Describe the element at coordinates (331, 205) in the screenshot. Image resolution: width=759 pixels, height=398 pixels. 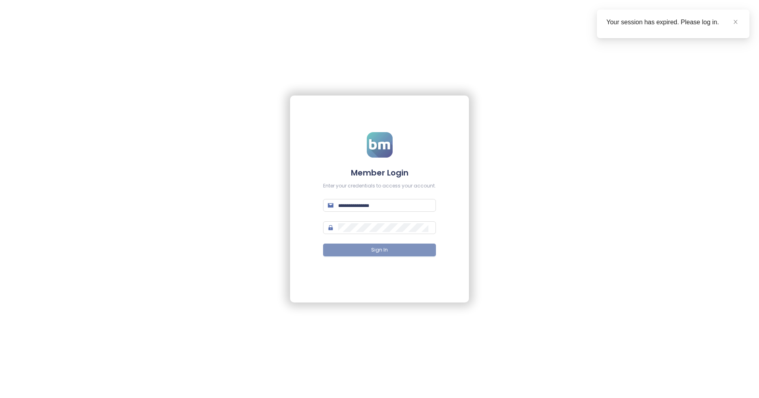
I see `span: mail` at that location.